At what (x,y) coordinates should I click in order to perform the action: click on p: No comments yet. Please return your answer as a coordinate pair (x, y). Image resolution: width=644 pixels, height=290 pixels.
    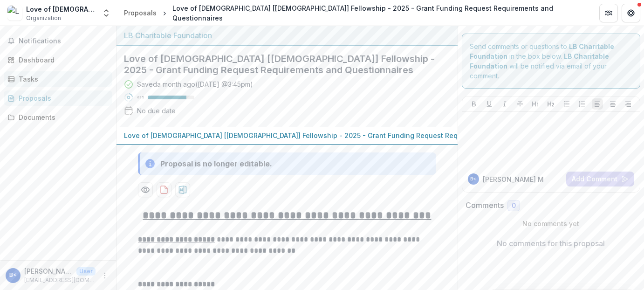
    Looking at the image, I should click on (551, 223).